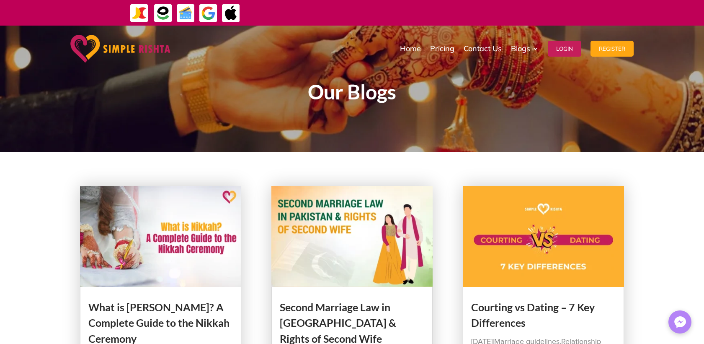  I want to click on a: Home, so click(411, 49).